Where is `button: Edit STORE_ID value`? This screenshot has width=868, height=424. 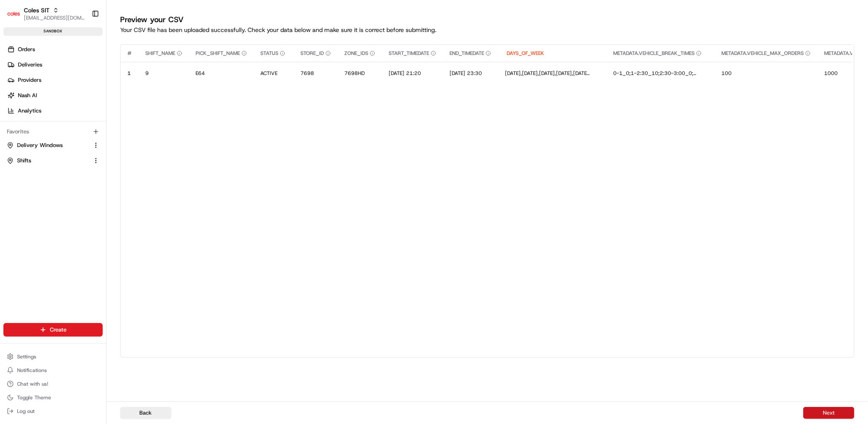 button: Edit STORE_ID value is located at coordinates (315, 73).